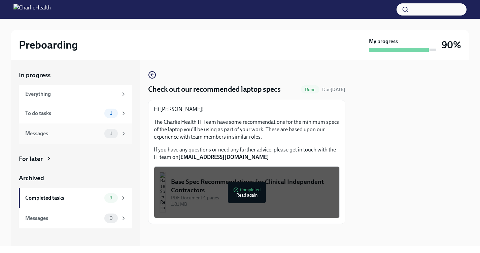 The width and height of the screenshot is (480, 253). What do you see at coordinates (253, 197) in the screenshot?
I see `div: PDF Document • 1 pages` at bounding box center [253, 197].